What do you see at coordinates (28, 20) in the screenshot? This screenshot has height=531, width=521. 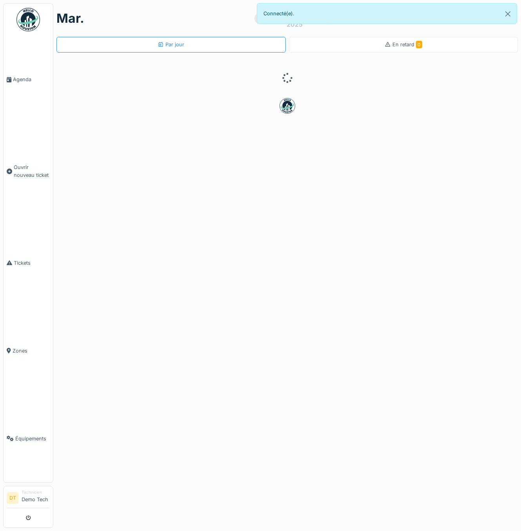 I see `img: Badge_color-CXgf-gQk.svg` at bounding box center [28, 20].